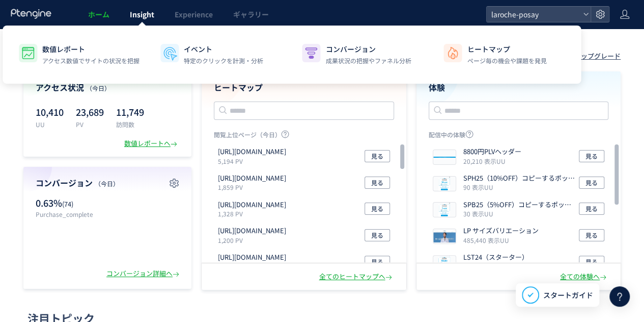 The width and height of the screenshot is (644, 322). What do you see at coordinates (254, 239) in the screenshot?
I see `p: 1,200 PV` at bounding box center [254, 239].